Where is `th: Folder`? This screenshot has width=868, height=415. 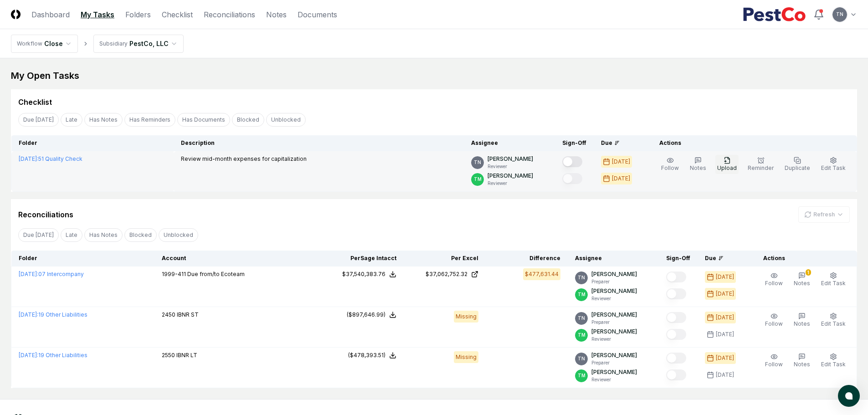 th: Folder is located at coordinates (83, 258).